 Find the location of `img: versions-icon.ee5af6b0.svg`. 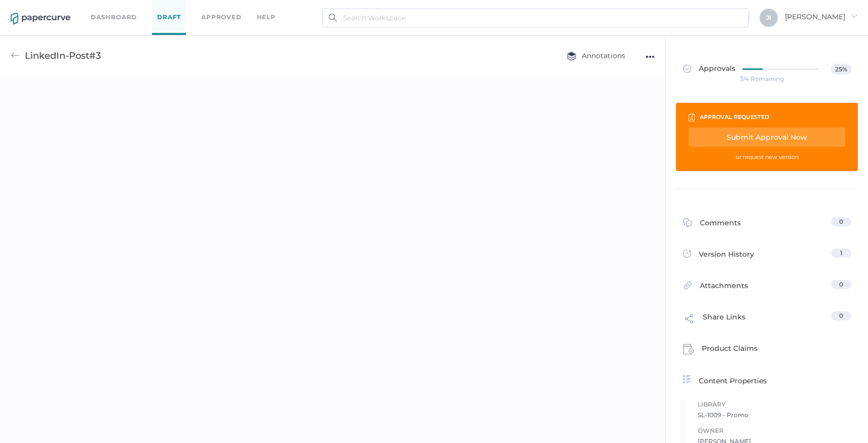

img: versions-icon.ee5af6b0.svg is located at coordinates (687, 255).